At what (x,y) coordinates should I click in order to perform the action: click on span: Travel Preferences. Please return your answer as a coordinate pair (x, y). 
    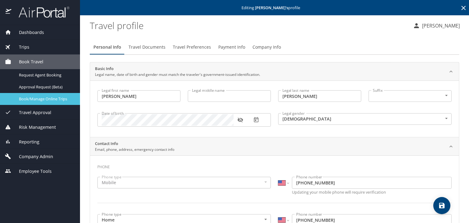
    Looking at the image, I should click on (192, 47).